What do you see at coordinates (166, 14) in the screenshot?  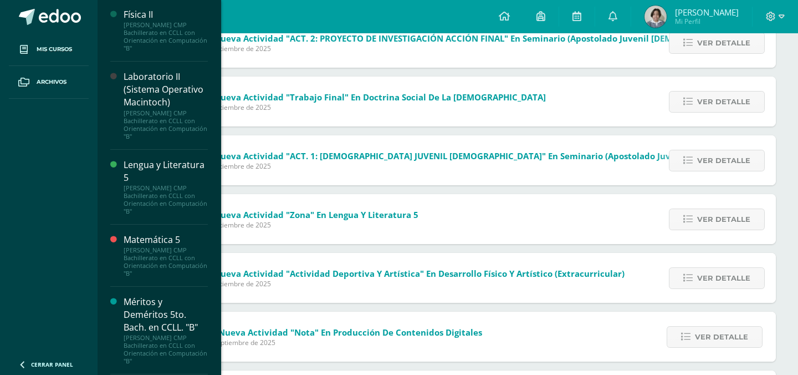 I see `div: Física II` at bounding box center [166, 14].